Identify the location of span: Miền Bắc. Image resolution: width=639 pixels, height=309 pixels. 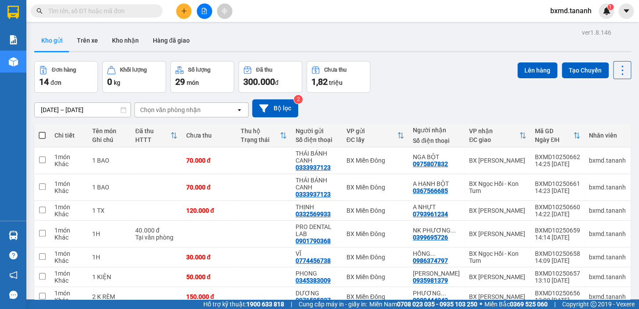
(516, 304).